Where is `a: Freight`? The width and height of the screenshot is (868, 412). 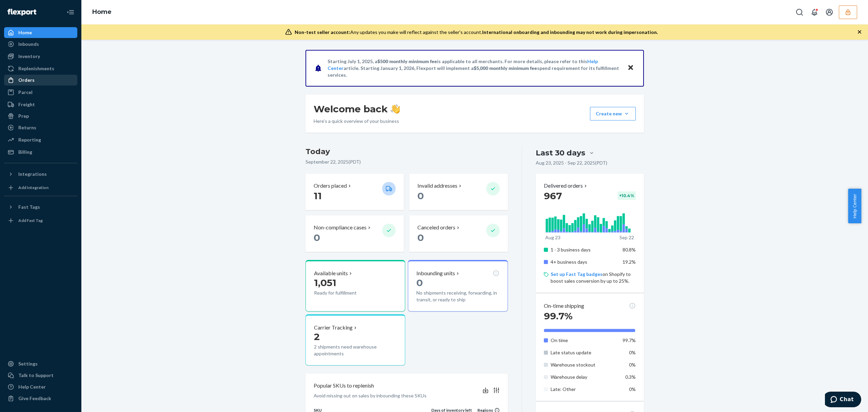
a: Freight is located at coordinates (41, 105).